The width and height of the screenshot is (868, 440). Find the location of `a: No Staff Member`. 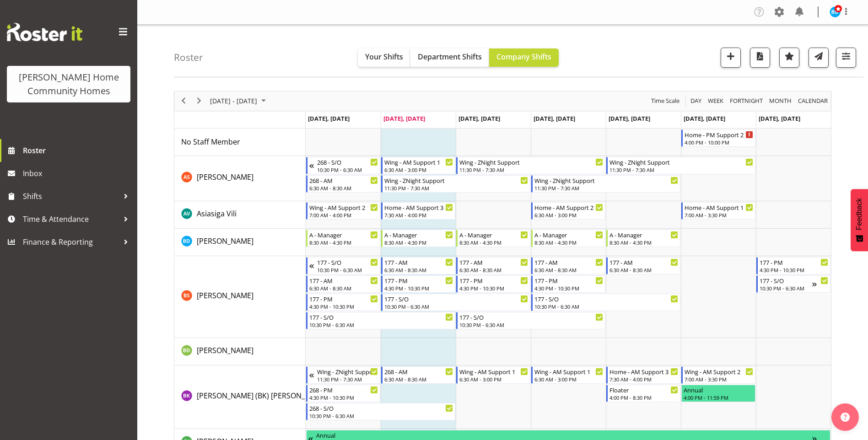

a: No Staff Member is located at coordinates (210, 141).